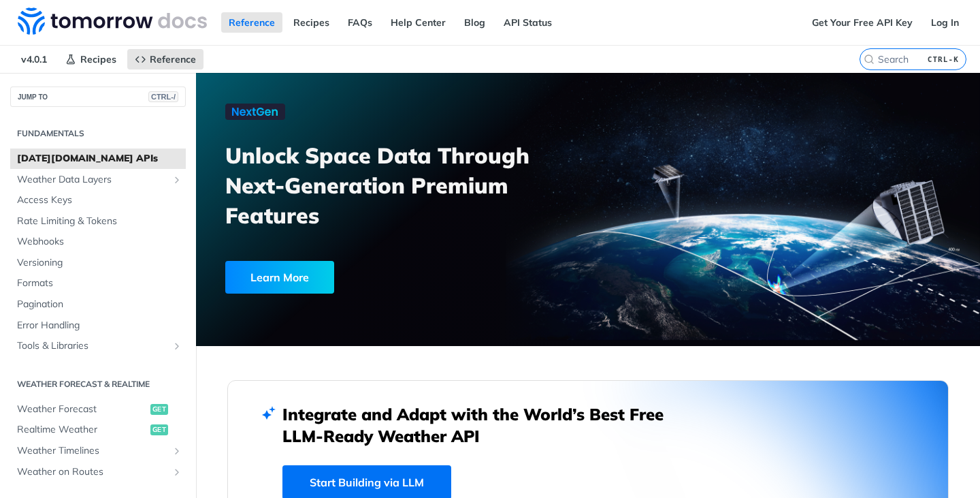 Image resolution: width=980 pixels, height=498 pixels. What do you see at coordinates (98, 262) in the screenshot?
I see `a: Versioning` at bounding box center [98, 262].